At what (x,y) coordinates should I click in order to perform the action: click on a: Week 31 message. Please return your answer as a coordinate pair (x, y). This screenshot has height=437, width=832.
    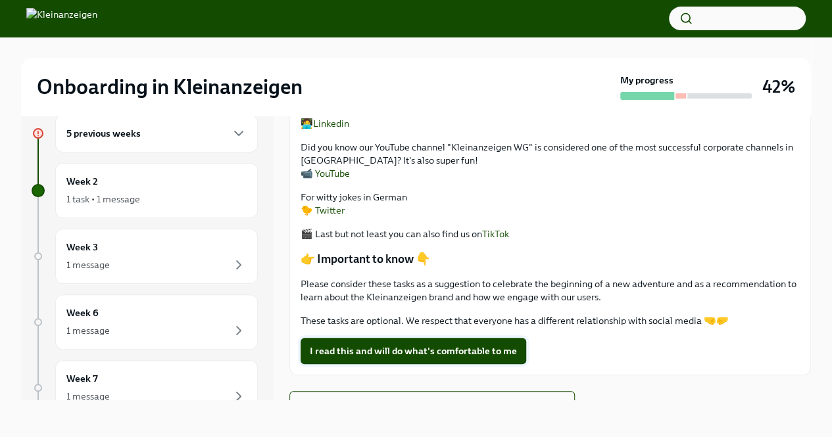
    Looking at the image, I should click on (145, 257).